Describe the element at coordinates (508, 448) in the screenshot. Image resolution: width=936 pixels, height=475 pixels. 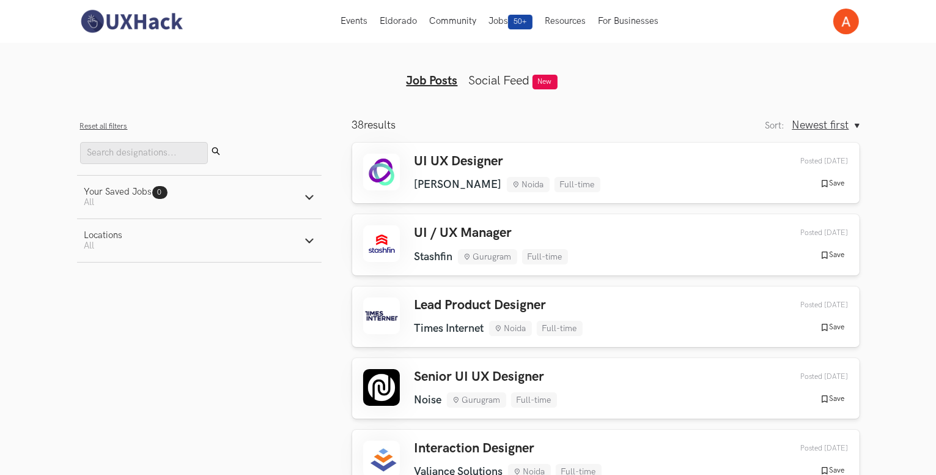
I see `h3: Interaction Designer` at that location.